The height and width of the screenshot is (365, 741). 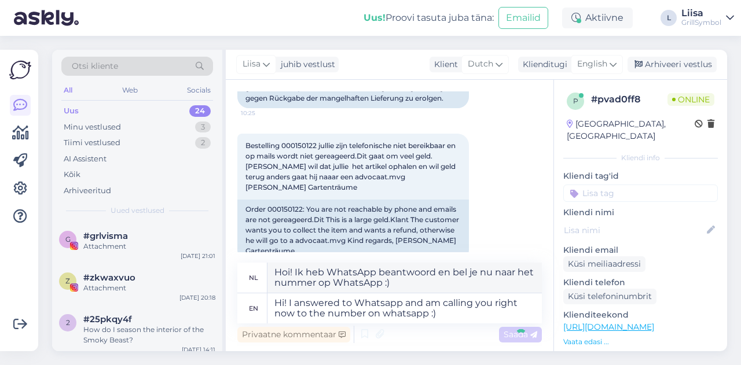 What do you see at coordinates (72, 175) in the screenshot?
I see `div: Kõik` at bounding box center [72, 175].